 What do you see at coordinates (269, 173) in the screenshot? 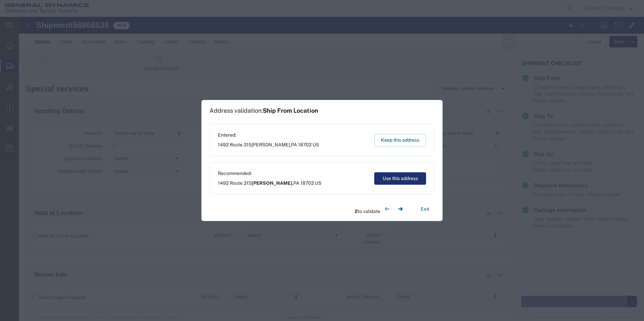
I see `span: Recommended:` at bounding box center [269, 173].